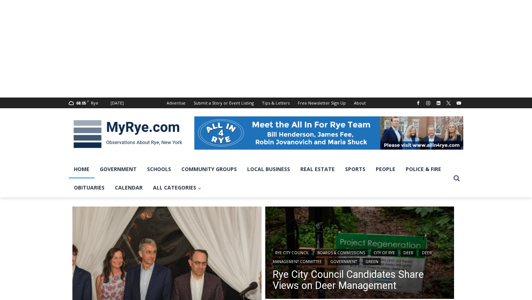 Image resolution: width=532 pixels, height=300 pixels. I want to click on a: Advertise, so click(176, 103).